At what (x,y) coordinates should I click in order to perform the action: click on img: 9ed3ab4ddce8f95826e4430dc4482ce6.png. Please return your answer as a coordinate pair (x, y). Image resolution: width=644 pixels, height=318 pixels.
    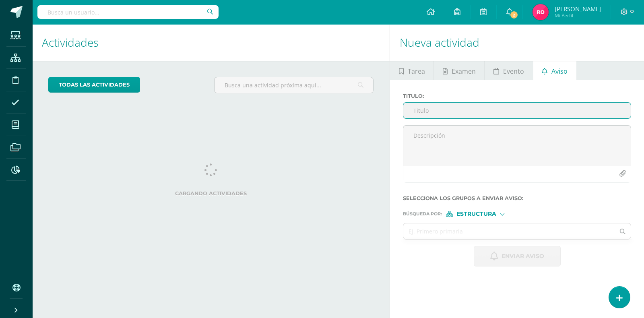
    Looking at the image, I should click on (541, 12).